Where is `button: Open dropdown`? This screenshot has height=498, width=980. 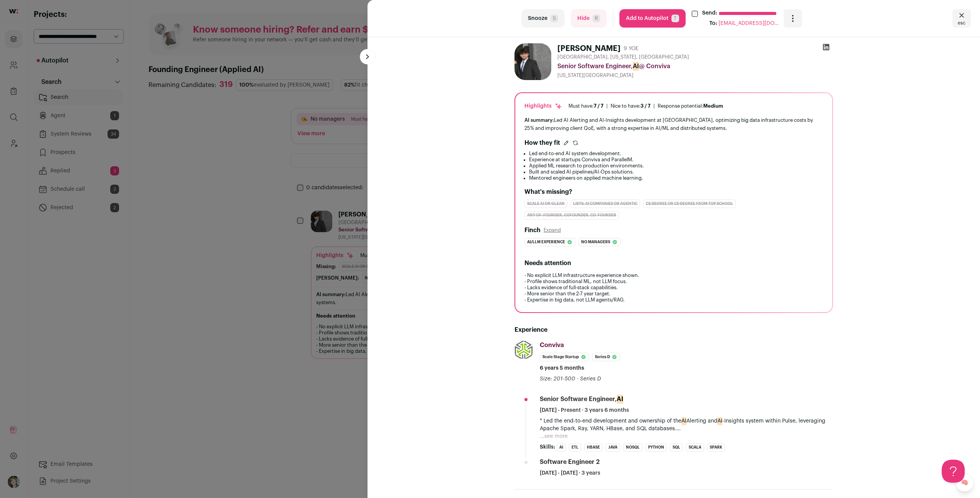 button: Open dropdown is located at coordinates (793, 18).